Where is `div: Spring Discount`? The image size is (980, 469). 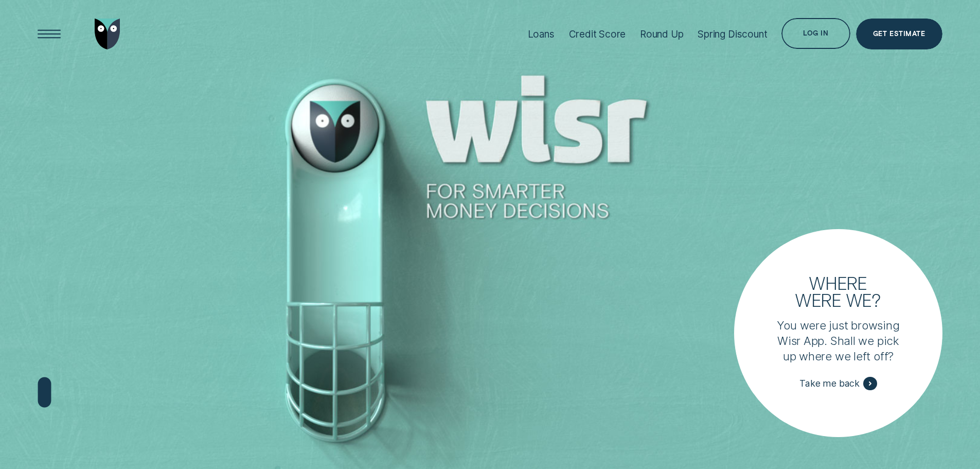 div: Spring Discount is located at coordinates (733, 34).